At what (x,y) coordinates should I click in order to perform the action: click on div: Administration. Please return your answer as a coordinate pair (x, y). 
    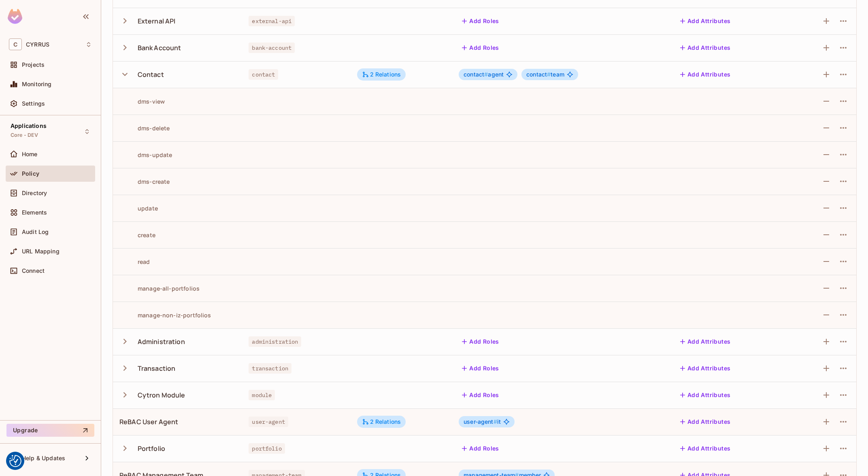
    Looking at the image, I should click on (161, 341).